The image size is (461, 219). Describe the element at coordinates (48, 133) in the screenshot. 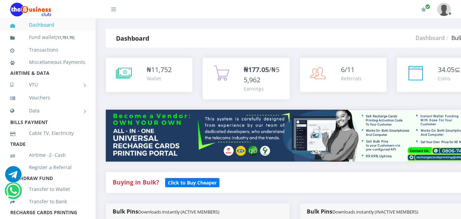

I see `a: Cable TV, Electricity` at that location.